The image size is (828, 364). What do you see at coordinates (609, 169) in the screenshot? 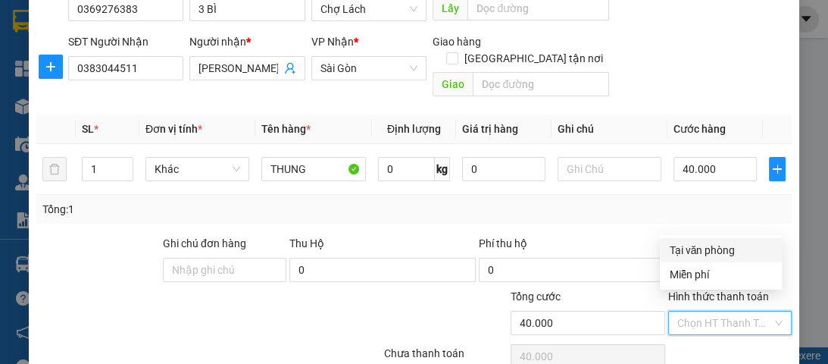
I see `input: Ghi Chú` at bounding box center [609, 169].